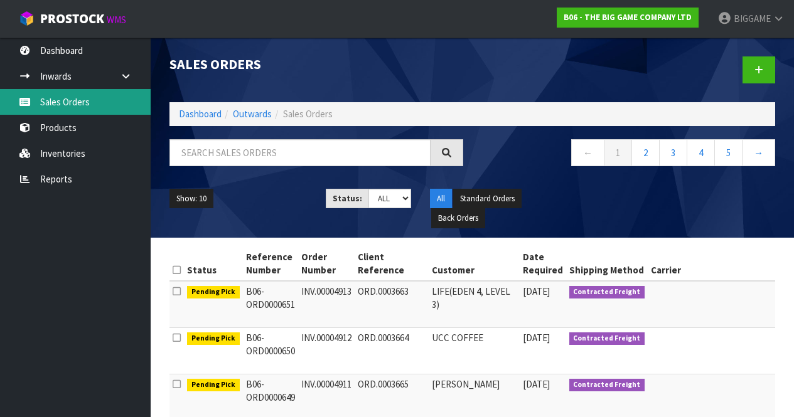 The height and width of the screenshot is (417, 794). What do you see at coordinates (607, 264) in the screenshot?
I see `th: Shipping Method` at bounding box center [607, 264].